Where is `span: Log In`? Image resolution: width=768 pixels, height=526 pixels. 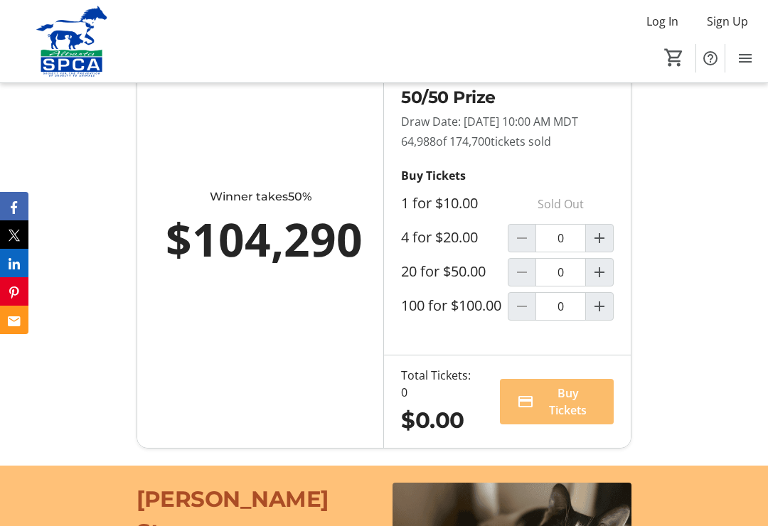 span: Log In is located at coordinates (662, 21).